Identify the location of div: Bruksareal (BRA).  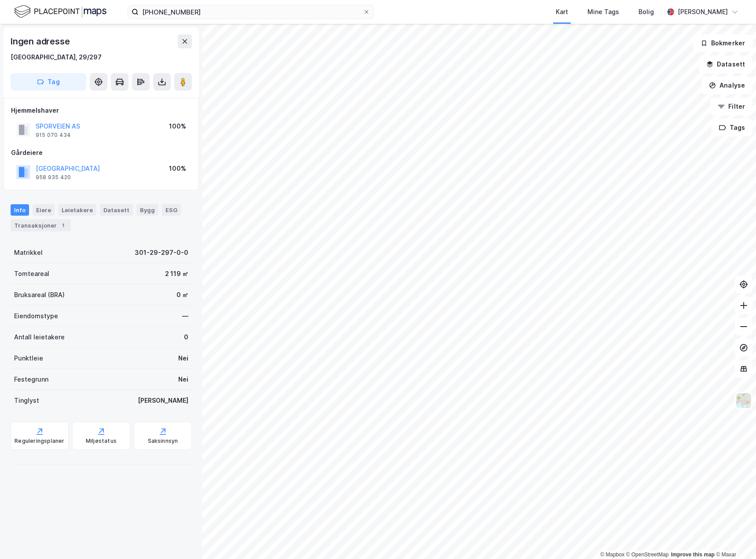
(39, 295).